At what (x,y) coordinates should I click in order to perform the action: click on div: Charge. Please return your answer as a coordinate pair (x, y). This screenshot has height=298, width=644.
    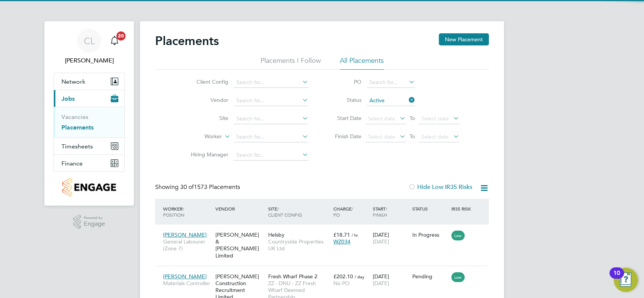
    Looking at the image, I should click on (351, 212).